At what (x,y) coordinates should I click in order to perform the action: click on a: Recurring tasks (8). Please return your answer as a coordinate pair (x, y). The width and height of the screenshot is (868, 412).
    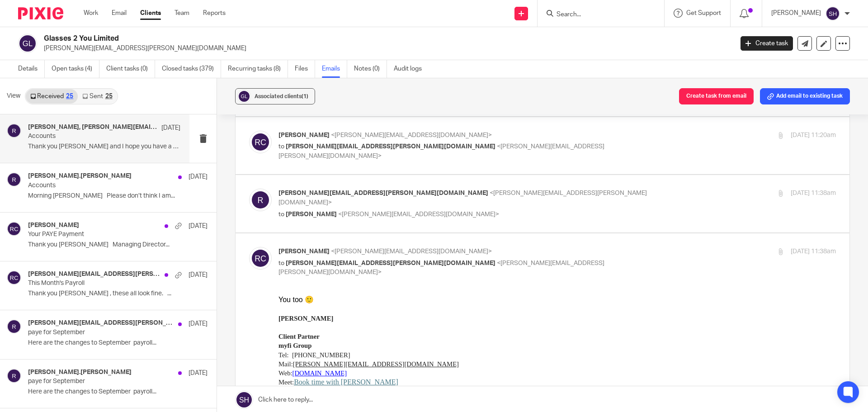
    Looking at the image, I should click on (258, 69).